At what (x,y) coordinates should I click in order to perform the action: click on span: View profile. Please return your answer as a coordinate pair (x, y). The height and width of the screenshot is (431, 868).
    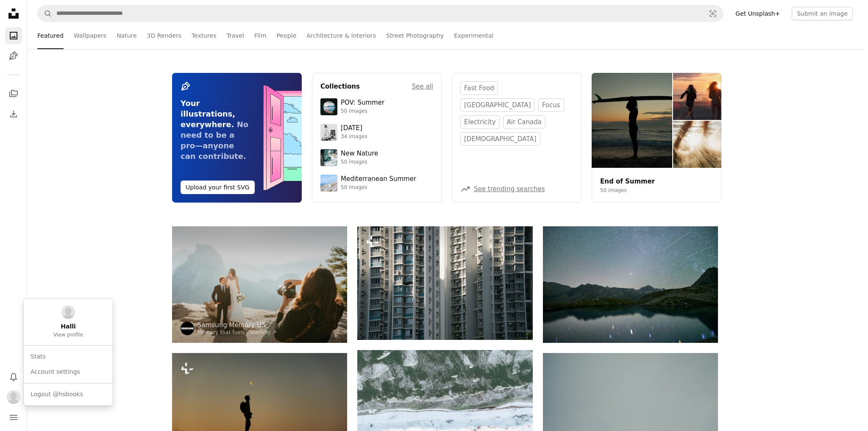
    Looking at the image, I should click on (68, 335).